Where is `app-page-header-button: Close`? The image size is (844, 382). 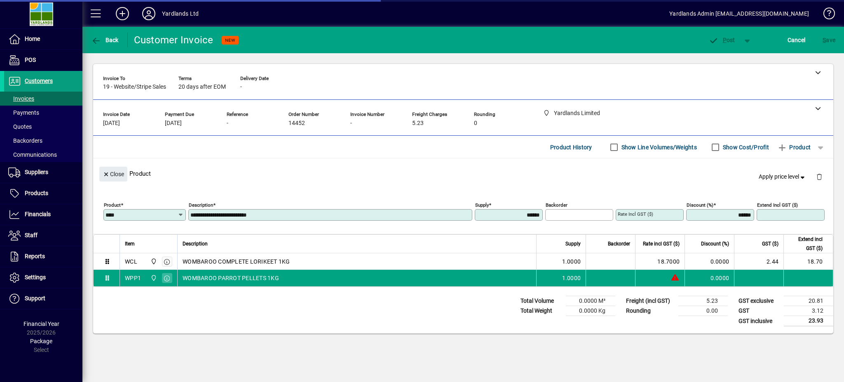
app-page-header-button: Close is located at coordinates (113, 173).